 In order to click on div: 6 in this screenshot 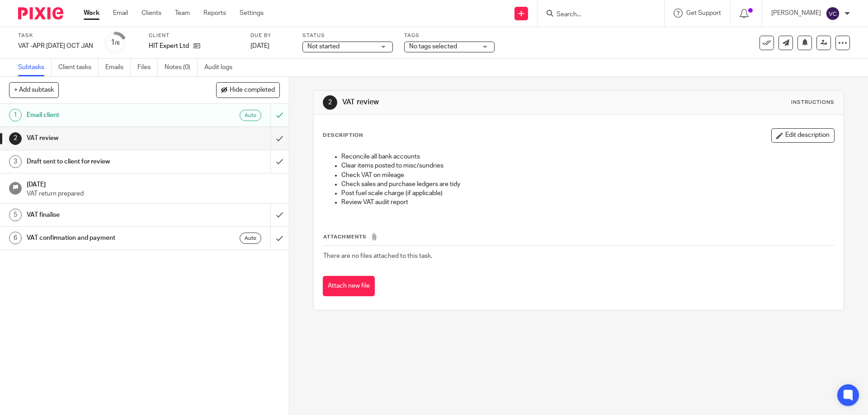, I will do `click(15, 238)`.